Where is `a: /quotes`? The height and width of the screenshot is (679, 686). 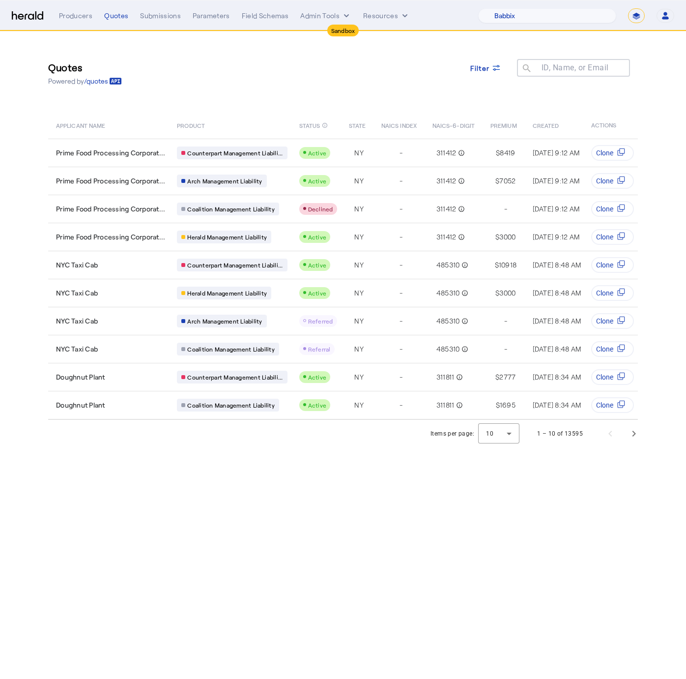 a: /quotes is located at coordinates (103, 81).